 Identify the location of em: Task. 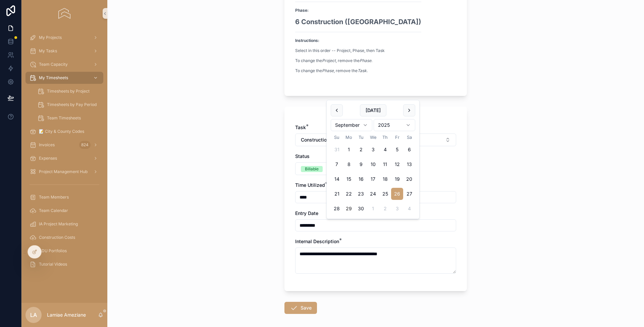
(362, 70).